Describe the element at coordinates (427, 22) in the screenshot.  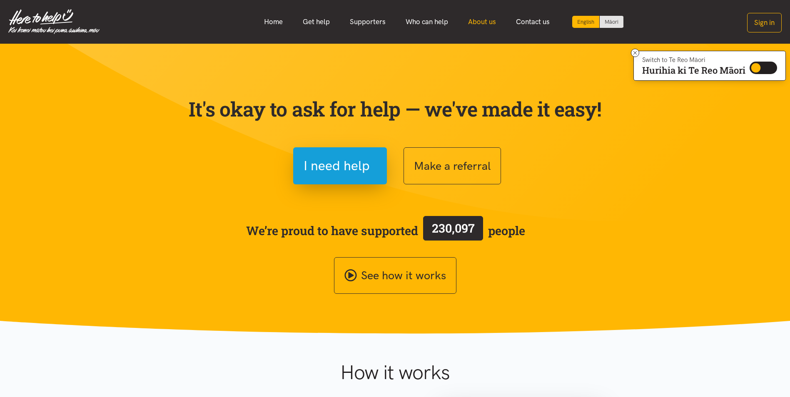
I see `a: Who can help` at that location.